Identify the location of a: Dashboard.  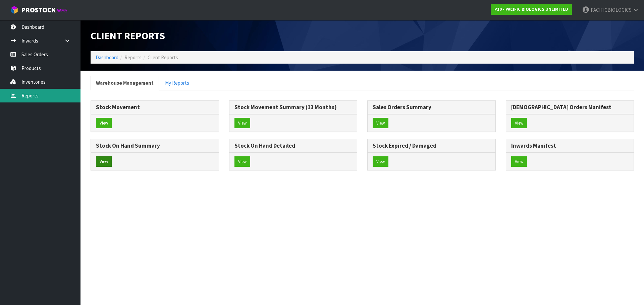
(107, 57).